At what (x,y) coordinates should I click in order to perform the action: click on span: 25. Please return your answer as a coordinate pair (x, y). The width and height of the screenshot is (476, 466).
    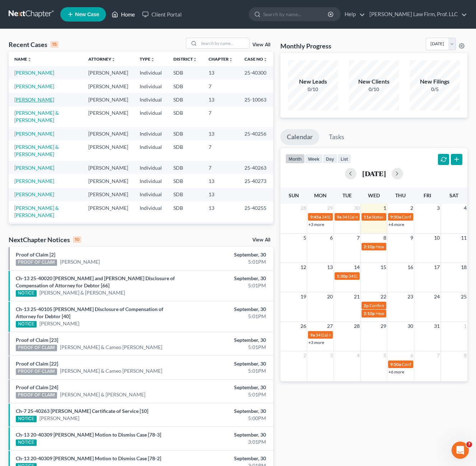
    Looking at the image, I should click on (463, 296).